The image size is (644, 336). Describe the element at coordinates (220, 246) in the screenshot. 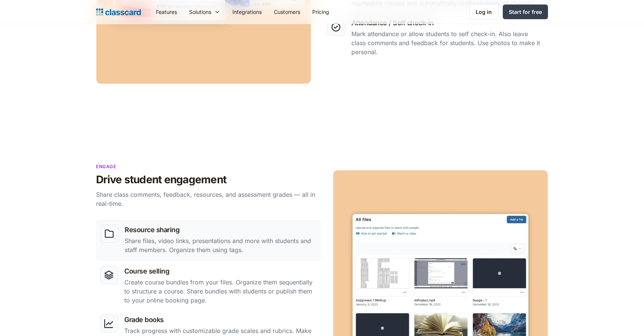

I see `p: Share files, video links, presentations and more with students and staff members. Organize them u...` at that location.